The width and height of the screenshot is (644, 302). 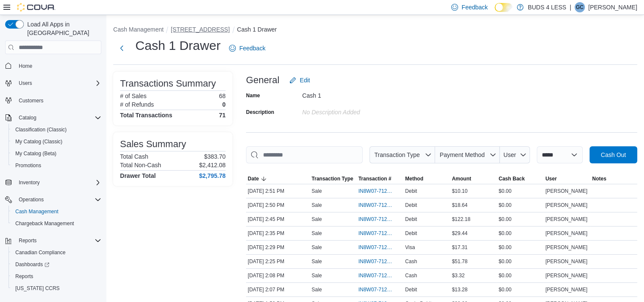 I want to click on span: Reports, so click(x=24, y=276).